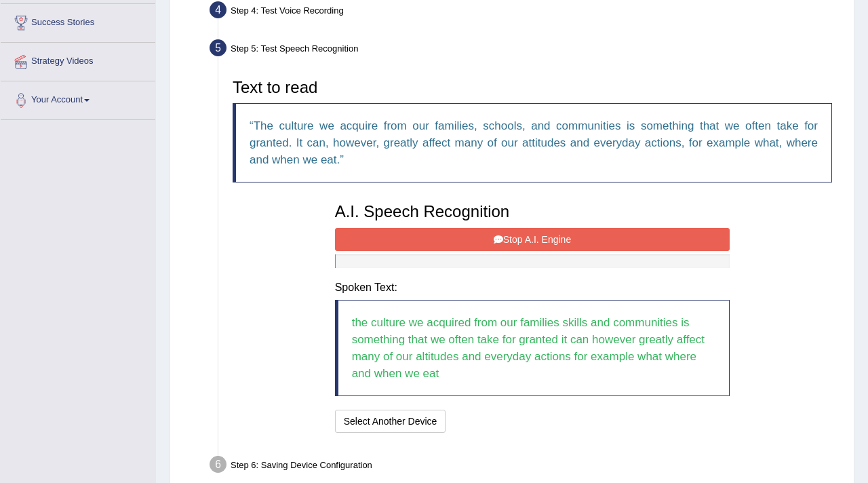 This screenshot has width=868, height=483. I want to click on div: Step 5: Test Speech Recognition, so click(526, 50).